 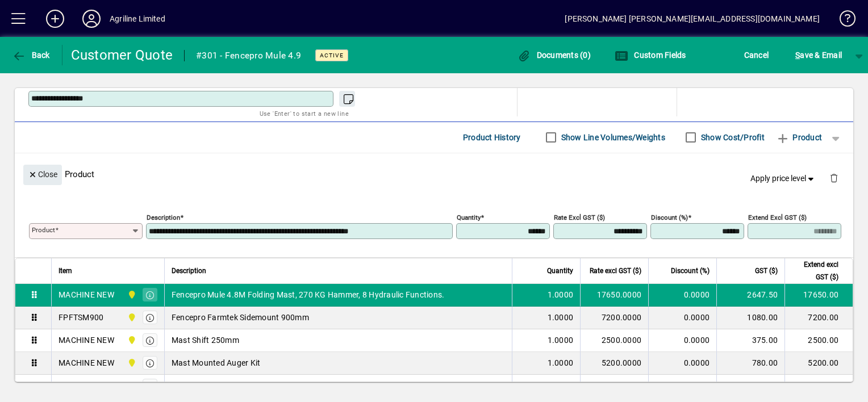 What do you see at coordinates (750, 386) in the screenshot?
I see `td: 240.00` at bounding box center [750, 386].